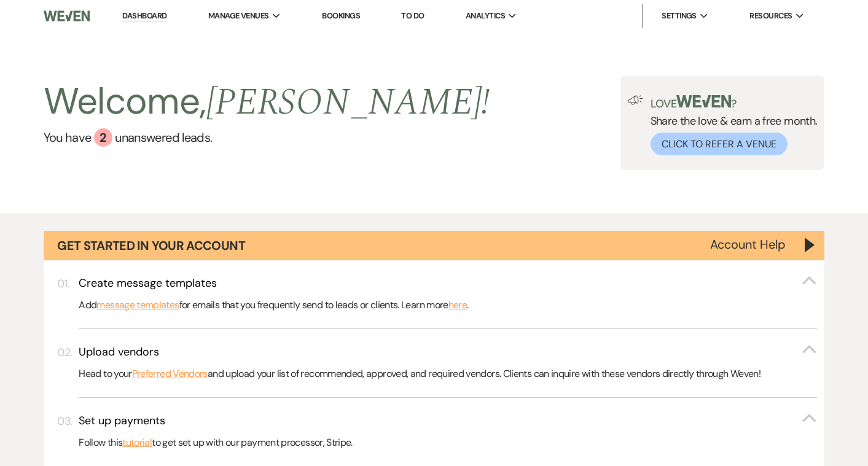 The width and height of the screenshot is (868, 466). I want to click on img: Weven Logo, so click(66, 16).